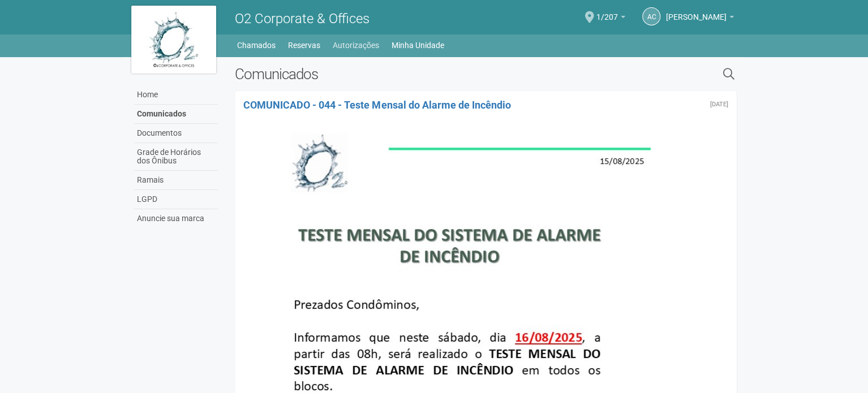 This screenshot has width=868, height=393. What do you see at coordinates (176, 156) in the screenshot?
I see `a: Grade de Horários dos Ônibus` at bounding box center [176, 156].